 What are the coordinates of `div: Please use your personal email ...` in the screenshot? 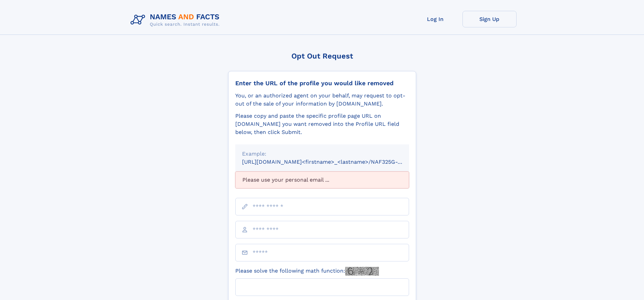 It's located at (322, 180).